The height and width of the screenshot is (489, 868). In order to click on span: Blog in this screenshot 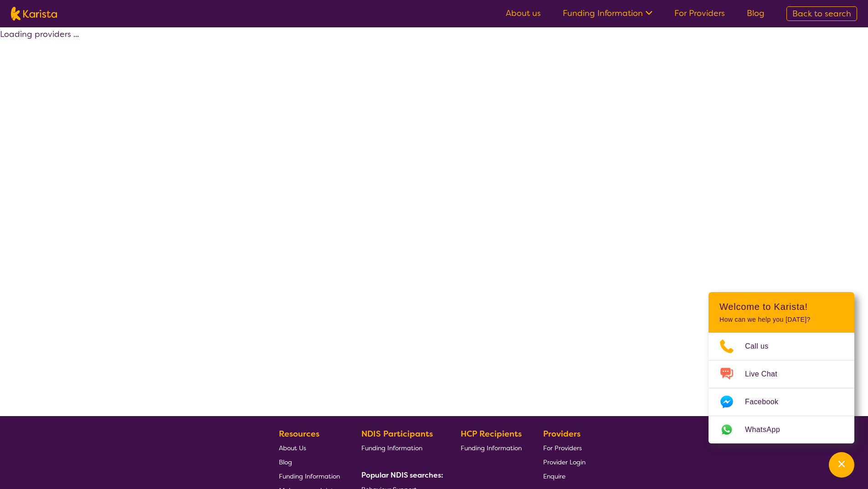, I will do `click(285, 462)`.